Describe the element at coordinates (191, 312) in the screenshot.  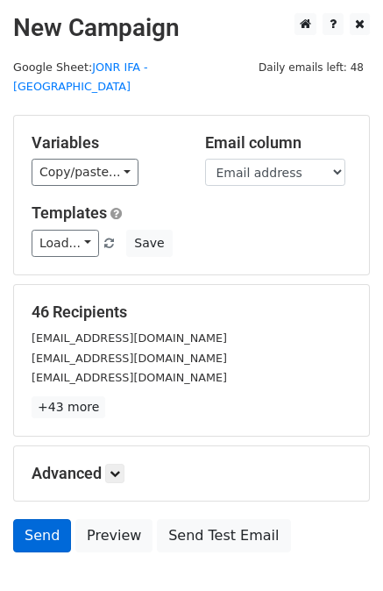
I see `h5: 46 Recipients` at that location.